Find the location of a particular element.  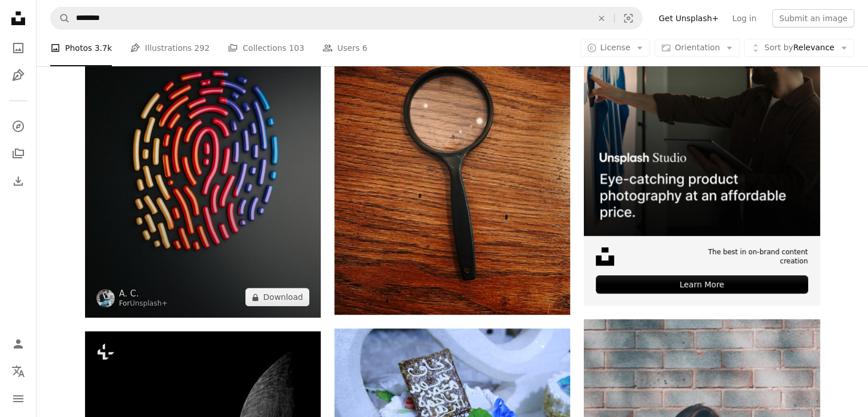

form: Find visuals sitewide is located at coordinates (346, 18).